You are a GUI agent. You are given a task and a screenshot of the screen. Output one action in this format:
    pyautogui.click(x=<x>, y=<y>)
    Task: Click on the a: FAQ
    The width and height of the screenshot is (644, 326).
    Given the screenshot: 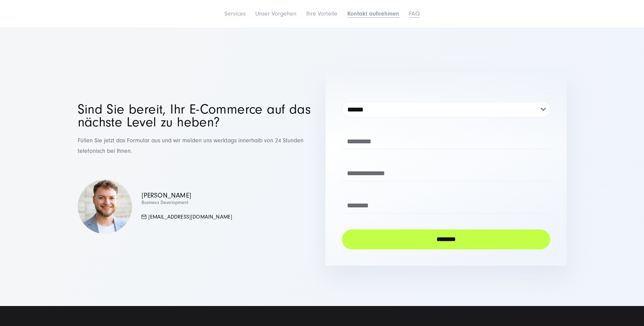 What is the action you would take?
    pyautogui.click(x=414, y=14)
    